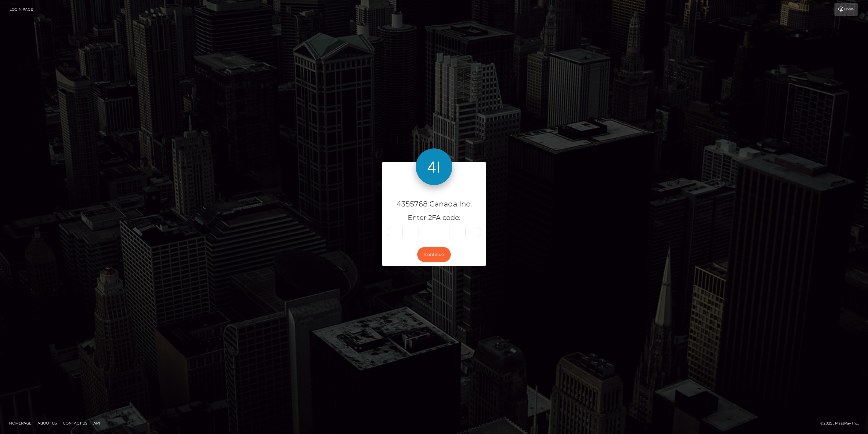 This screenshot has width=868, height=434. Describe the element at coordinates (21, 10) in the screenshot. I see `a: Login Page` at that location.